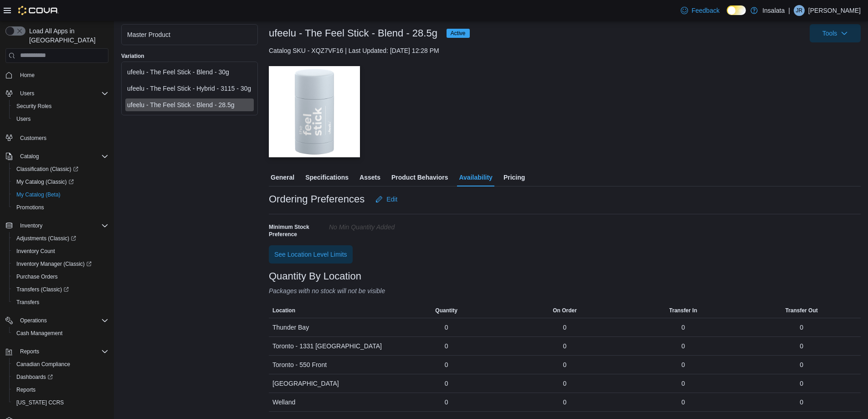 The width and height of the screenshot is (868, 419). I want to click on a: Customers, so click(33, 138).